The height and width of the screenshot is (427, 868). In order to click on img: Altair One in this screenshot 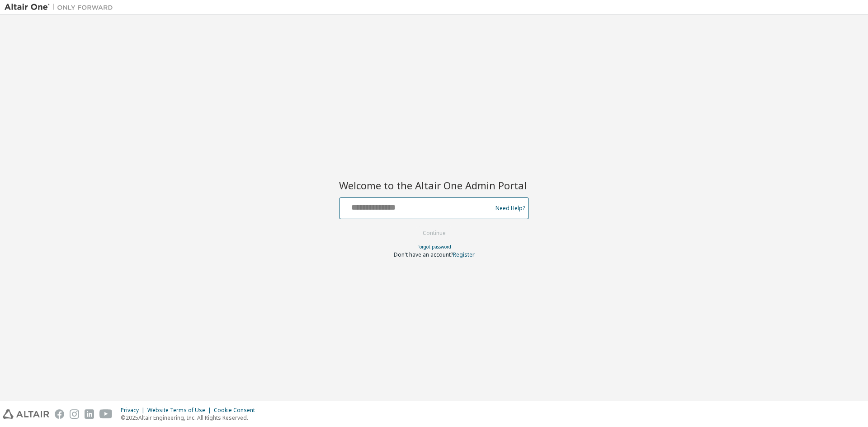, I will do `click(61, 7)`.